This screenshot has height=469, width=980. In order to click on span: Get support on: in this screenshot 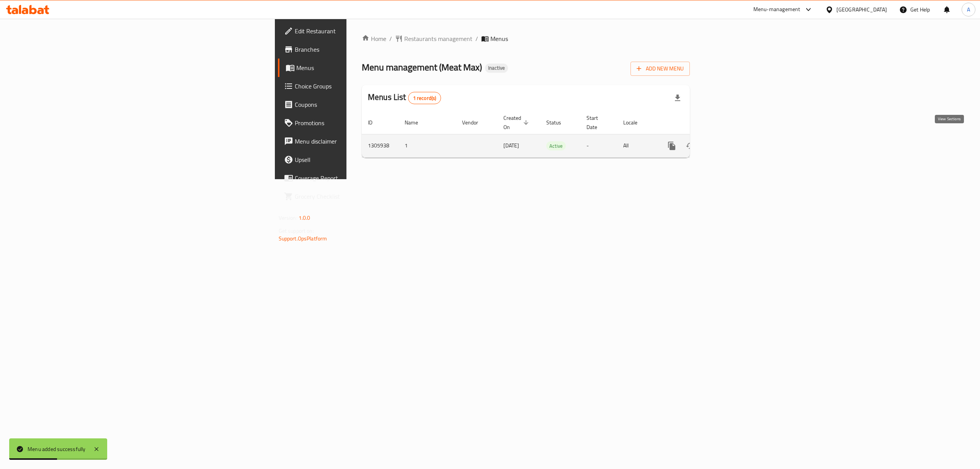, I will do `click(297, 231)`.